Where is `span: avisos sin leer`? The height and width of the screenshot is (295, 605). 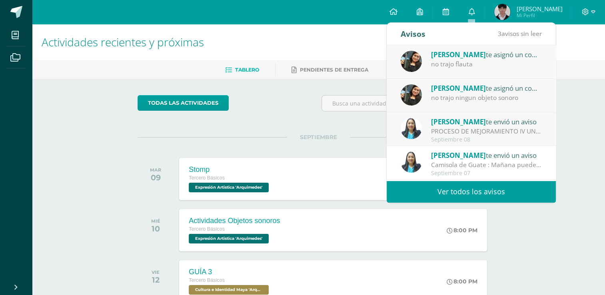
span: avisos sin leer is located at coordinates (519, 34).